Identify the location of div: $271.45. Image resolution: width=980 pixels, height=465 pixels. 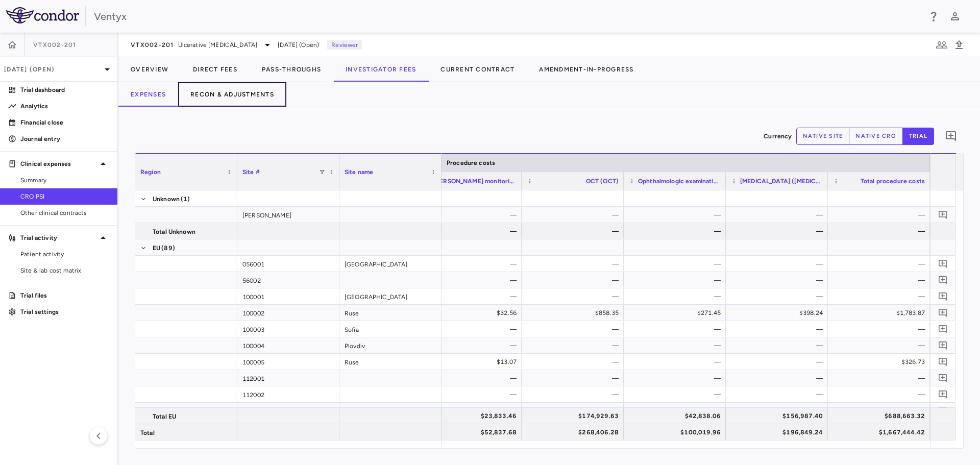
(677, 313).